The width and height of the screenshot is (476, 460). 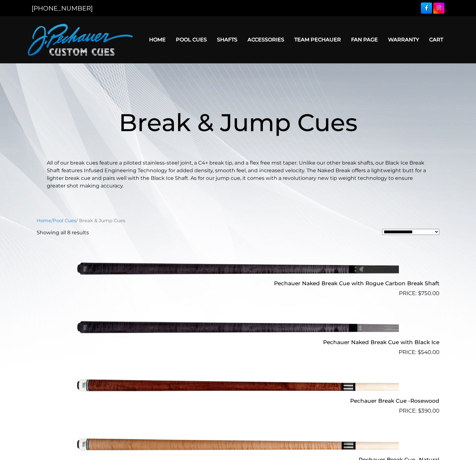 I want to click on a: Warranty, so click(x=404, y=40).